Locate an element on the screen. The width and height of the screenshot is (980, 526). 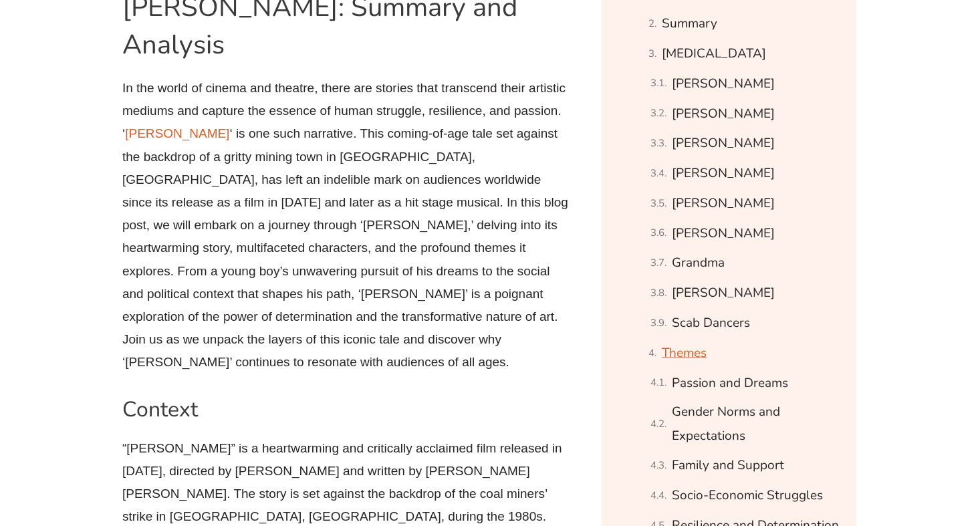
a: Family and Support is located at coordinates (728, 466).